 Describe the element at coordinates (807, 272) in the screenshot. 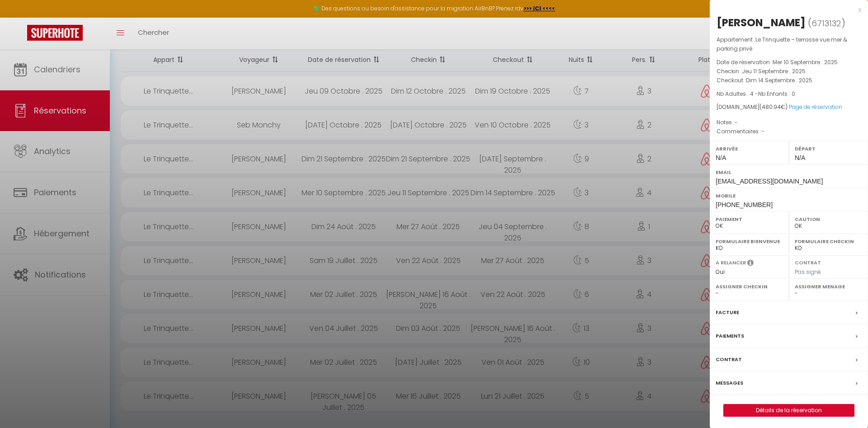

I see `span: Pas signé` at that location.